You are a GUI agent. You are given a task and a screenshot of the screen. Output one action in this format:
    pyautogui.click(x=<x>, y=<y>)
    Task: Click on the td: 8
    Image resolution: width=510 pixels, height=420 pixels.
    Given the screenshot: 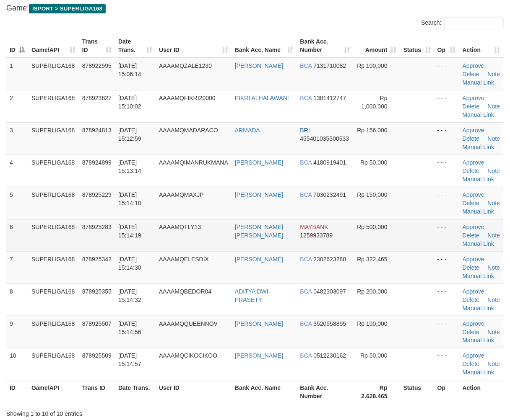 What is the action you would take?
    pyautogui.click(x=17, y=300)
    